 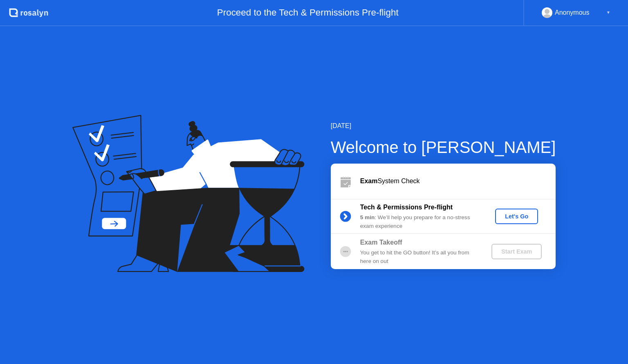 What do you see at coordinates (381, 242) in the screenshot?
I see `b: Exam Takeoff` at bounding box center [381, 242].